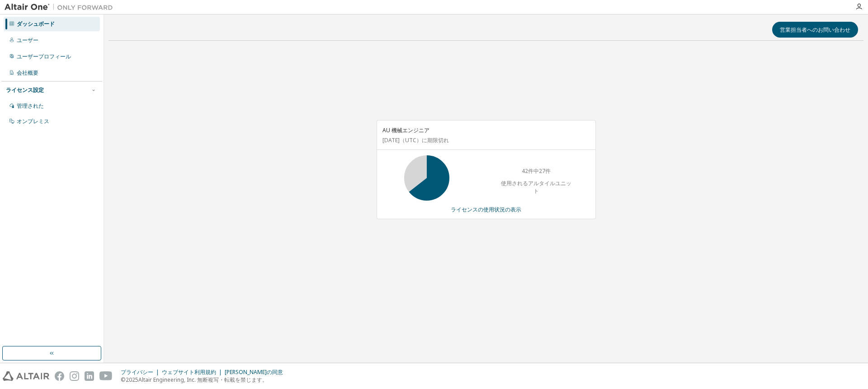 Image resolution: width=868 pixels, height=389 pixels. Describe the element at coordinates (137, 371) in the screenshot. I see `font: プライバシー` at that location.